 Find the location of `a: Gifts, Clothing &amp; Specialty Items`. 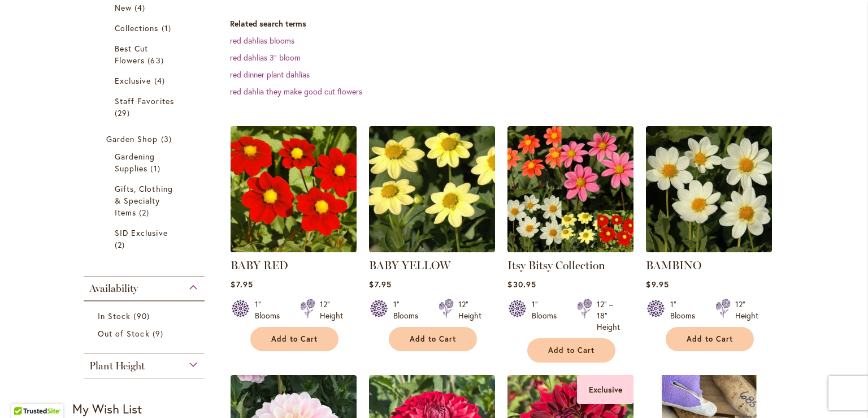

a: Gifts, Clothing &amp; Specialty Items is located at coordinates (145, 201).